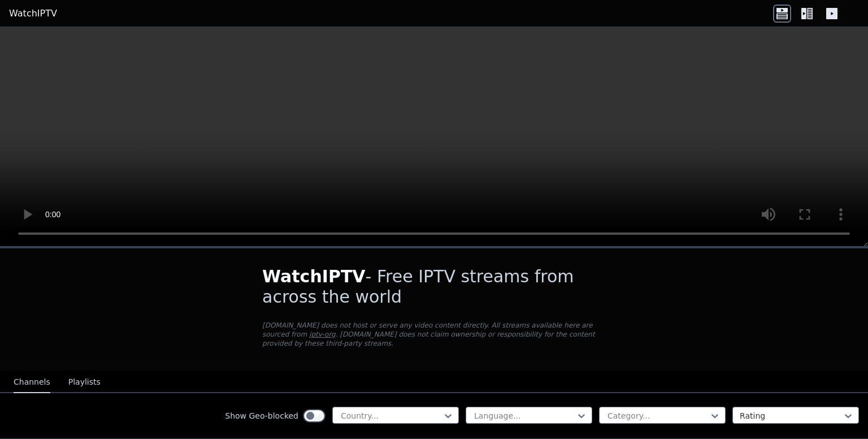  What do you see at coordinates (314, 276) in the screenshot?
I see `span: WatchIPTV` at bounding box center [314, 276].